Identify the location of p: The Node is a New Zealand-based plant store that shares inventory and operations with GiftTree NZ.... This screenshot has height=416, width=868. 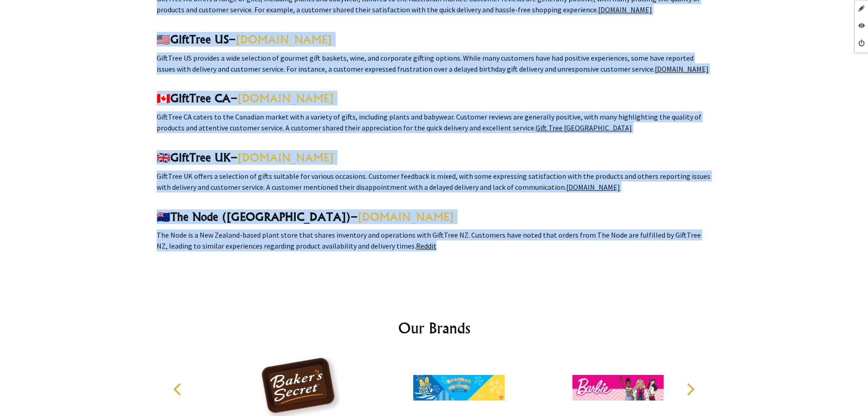
(434, 241).